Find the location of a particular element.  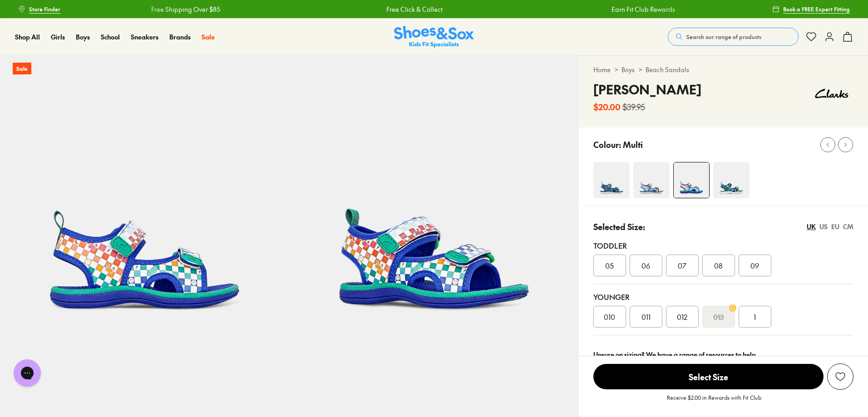

p: Multi is located at coordinates (633, 144).